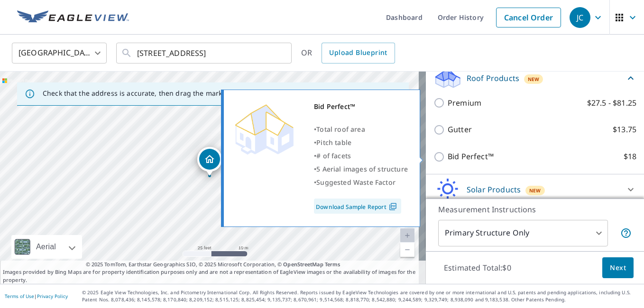  What do you see at coordinates (341, 129) in the screenshot?
I see `span: Total roof area` at bounding box center [341, 129].